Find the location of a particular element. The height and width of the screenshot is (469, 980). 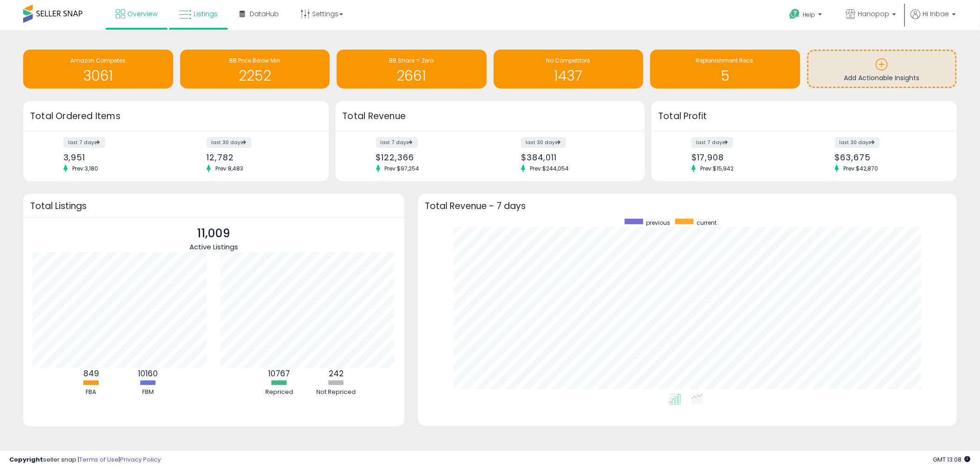

p: 11,009 is located at coordinates (213, 233).